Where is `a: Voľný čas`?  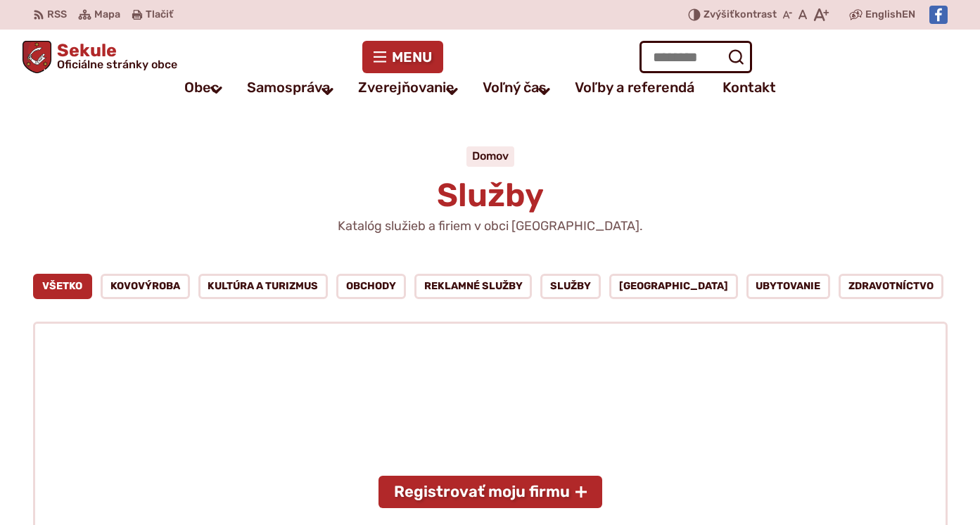 a: Voľný čas is located at coordinates (514, 87).